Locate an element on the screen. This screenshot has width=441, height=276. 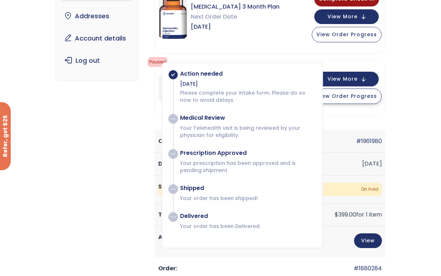
span: Paused is located at coordinates (158, 62).